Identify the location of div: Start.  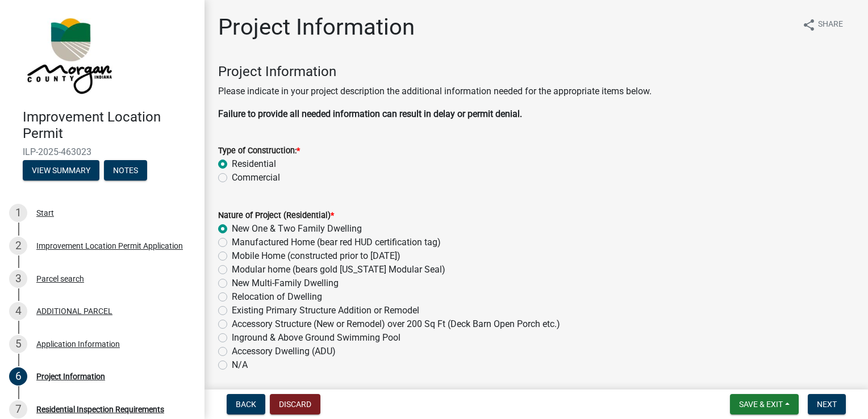
(45, 213).